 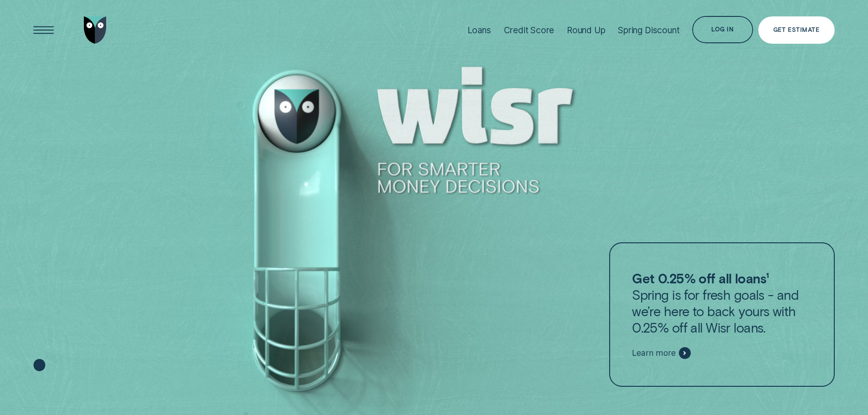 I want to click on span: Learn more, so click(x=653, y=353).